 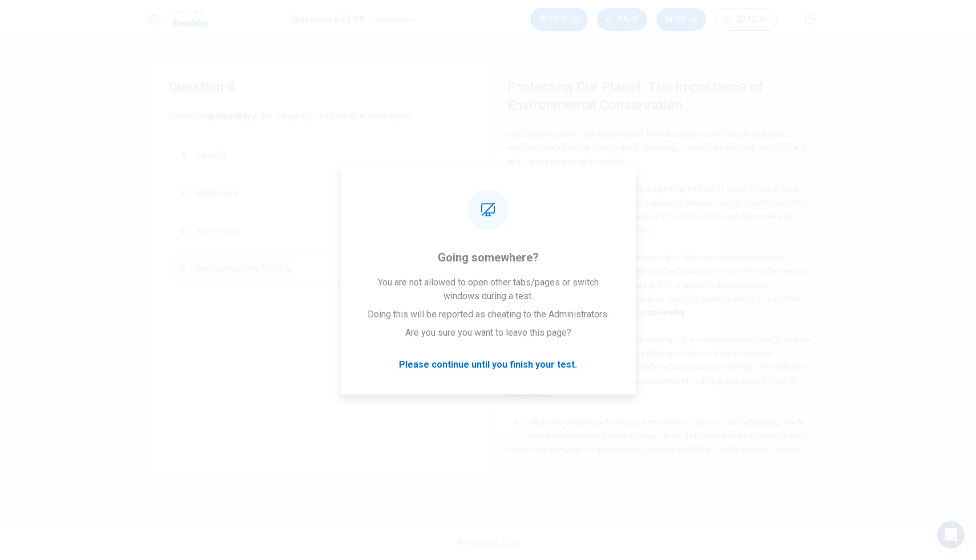 What do you see at coordinates (657, 209) in the screenshot?
I see `span: Many schools and communities are getting involved in conservation efforts. This might include act...` at bounding box center [657, 209].